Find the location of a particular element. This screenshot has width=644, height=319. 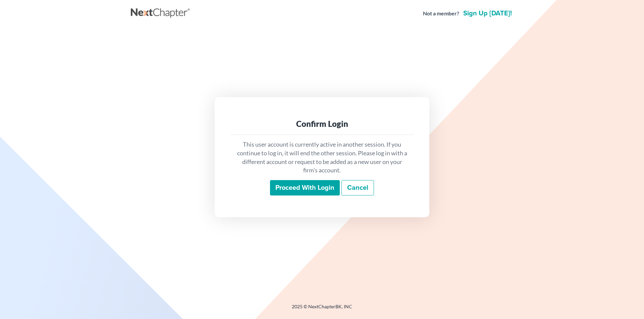

div: Confirm Login is located at coordinates (322, 124).